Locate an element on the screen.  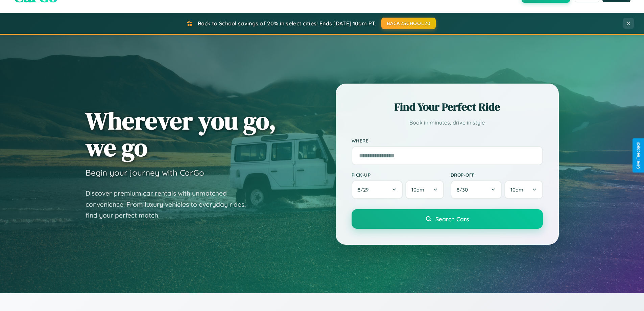
button: Search Cars is located at coordinates (447, 219).